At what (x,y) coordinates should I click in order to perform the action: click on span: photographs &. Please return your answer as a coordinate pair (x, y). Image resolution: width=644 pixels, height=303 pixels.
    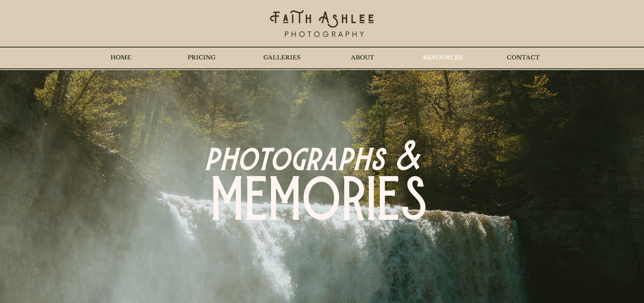
    Looking at the image, I should click on (311, 159).